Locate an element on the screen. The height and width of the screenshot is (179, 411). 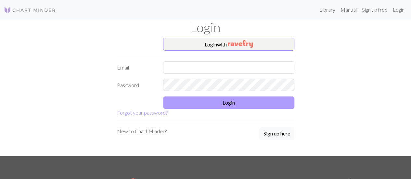
label: Password is located at coordinates (136, 85).